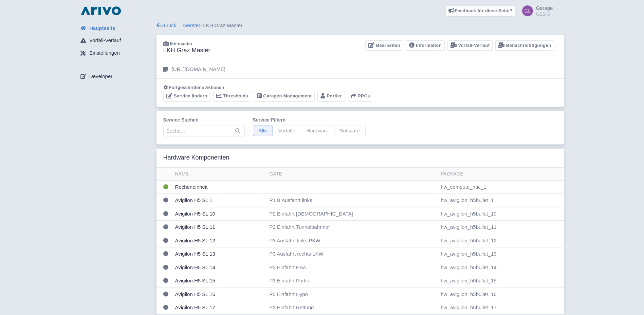 The height and width of the screenshot is (315, 644). Describe the element at coordinates (501, 241) in the screenshot. I see `td: hw_avigilon_h5bullet_12` at that location.